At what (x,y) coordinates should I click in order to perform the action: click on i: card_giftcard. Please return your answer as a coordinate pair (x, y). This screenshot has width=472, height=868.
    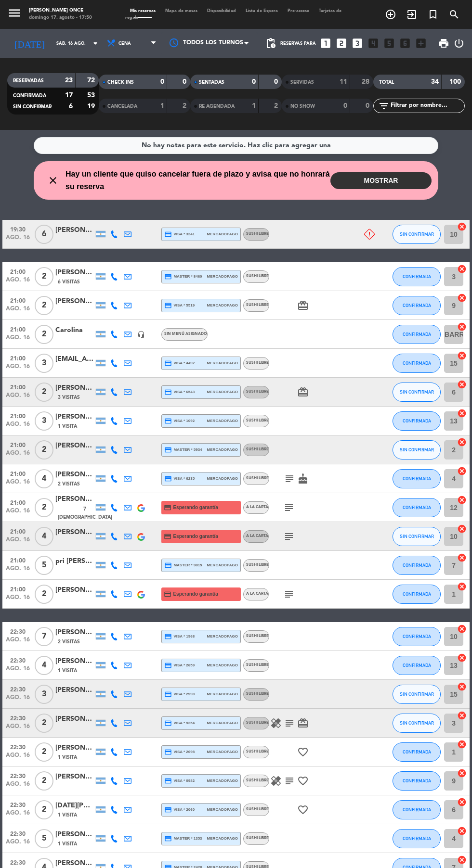
    Looking at the image, I should click on (303, 392).